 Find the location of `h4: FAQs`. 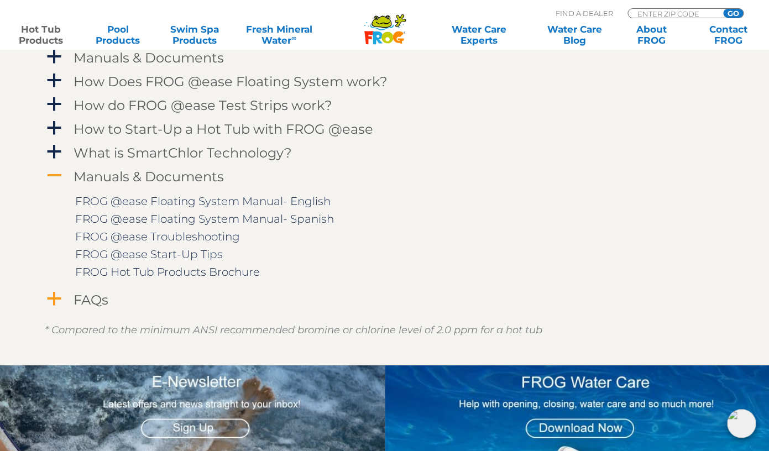

h4: FAQs is located at coordinates (91, 300).